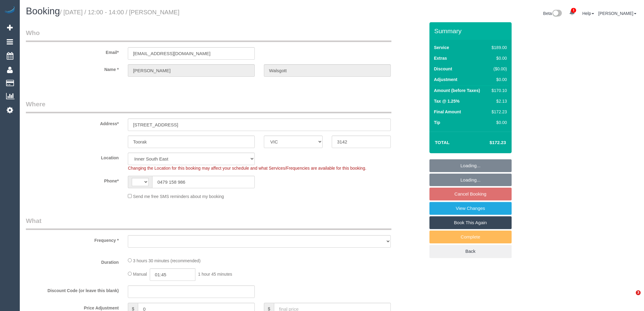 The height and width of the screenshot is (311, 644). I want to click on label: Price Adjustment, so click(72, 307).